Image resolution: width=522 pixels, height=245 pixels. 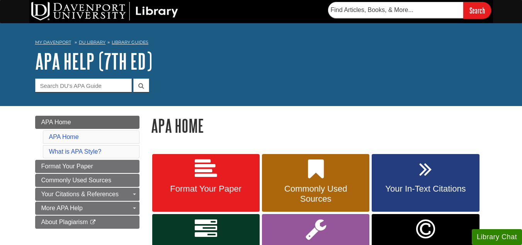 I want to click on form: Searches DU Library's articles, books, and more, so click(x=410, y=10).